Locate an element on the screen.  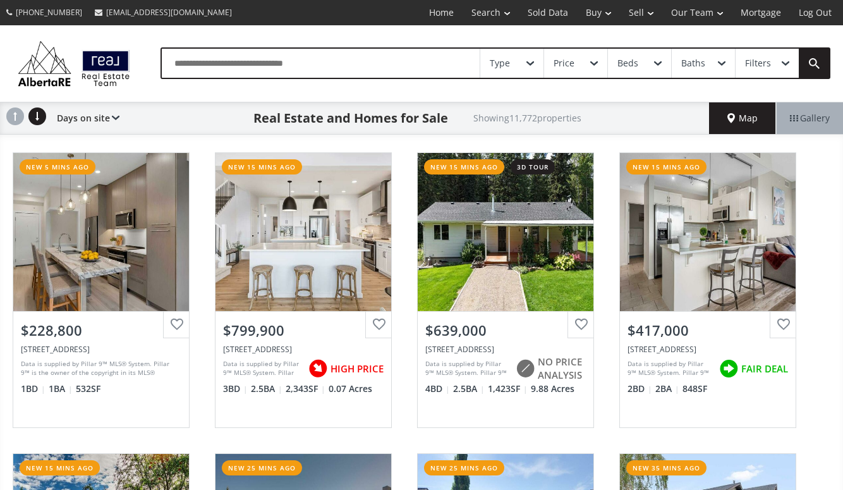
div: Beds is located at coordinates (627, 63).